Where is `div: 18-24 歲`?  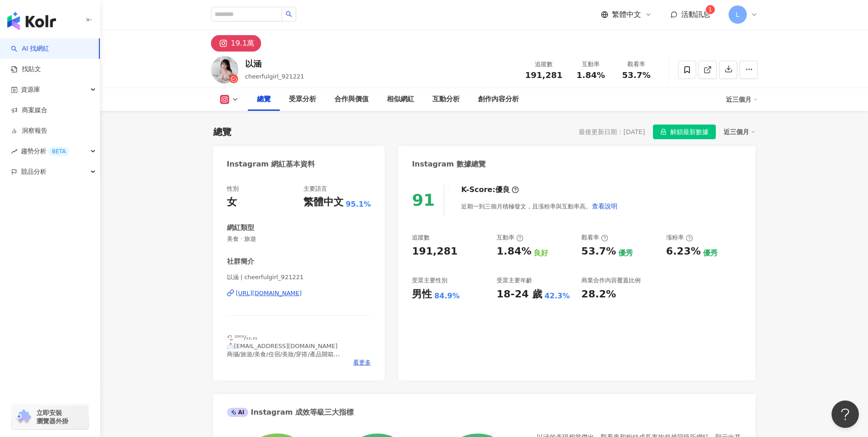
div: 18-24 歲 is located at coordinates (520, 294).